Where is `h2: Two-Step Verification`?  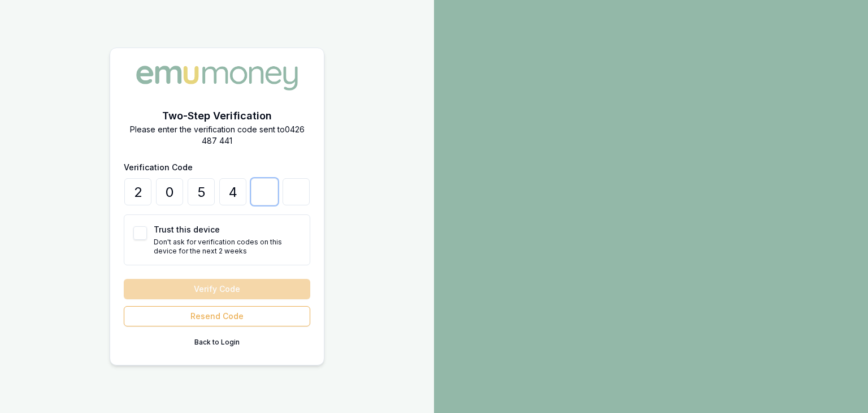 h2: Two-Step Verification is located at coordinates (217, 116).